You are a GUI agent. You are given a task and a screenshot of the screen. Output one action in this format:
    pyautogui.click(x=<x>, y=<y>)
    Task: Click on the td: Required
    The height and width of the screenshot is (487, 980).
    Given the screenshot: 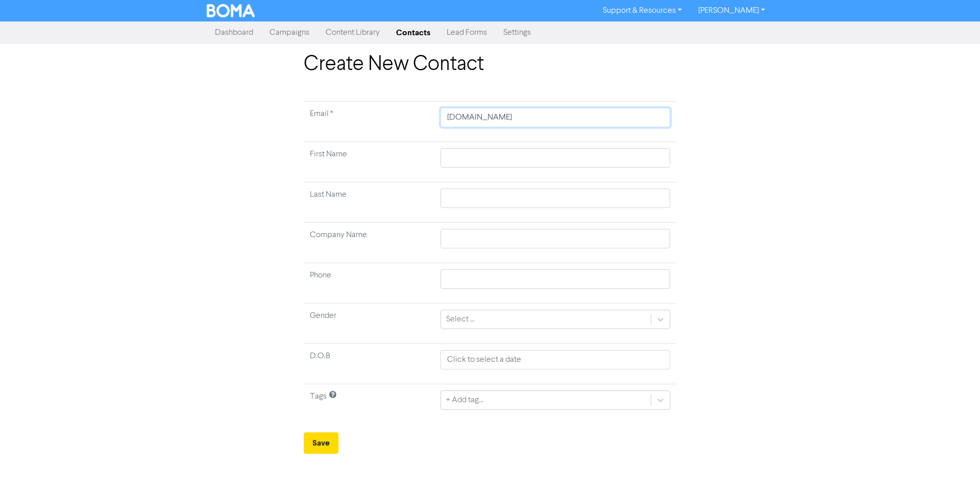 What is the action you would take?
    pyautogui.click(x=369, y=122)
    